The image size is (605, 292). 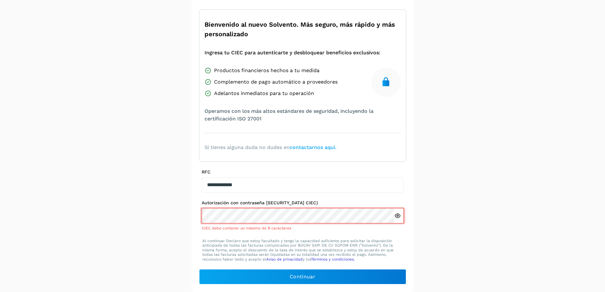 What do you see at coordinates (303, 277) in the screenshot?
I see `span: Continuar` at bounding box center [303, 277].